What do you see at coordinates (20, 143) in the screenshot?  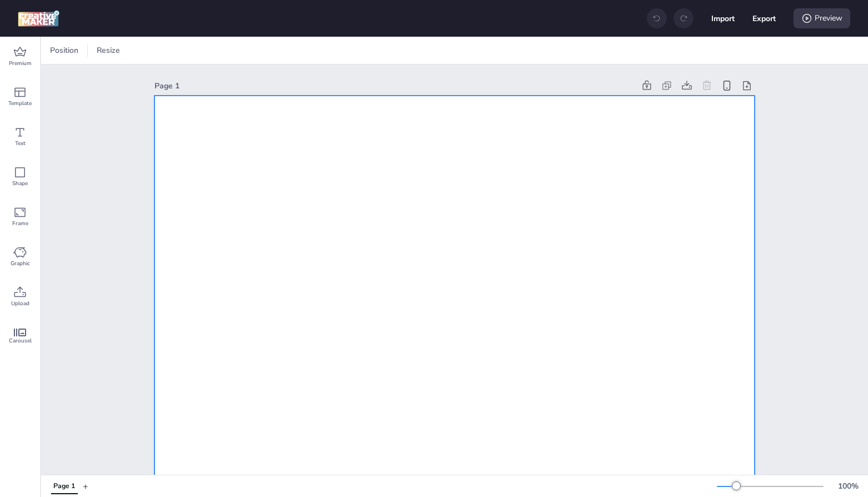 I see `span: Text` at bounding box center [20, 143].